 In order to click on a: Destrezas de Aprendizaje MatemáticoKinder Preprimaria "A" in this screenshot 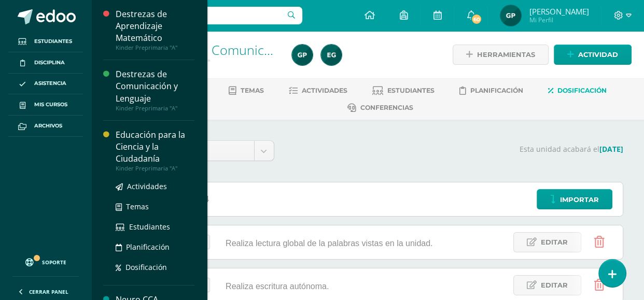, I will do `click(155, 30)`.